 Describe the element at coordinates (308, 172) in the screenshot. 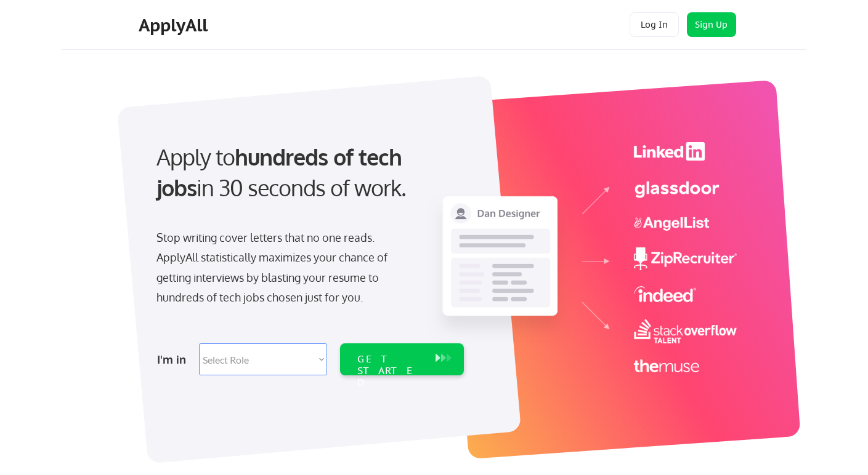

I see `div: Apply to in 30 seconds of work.` at that location.